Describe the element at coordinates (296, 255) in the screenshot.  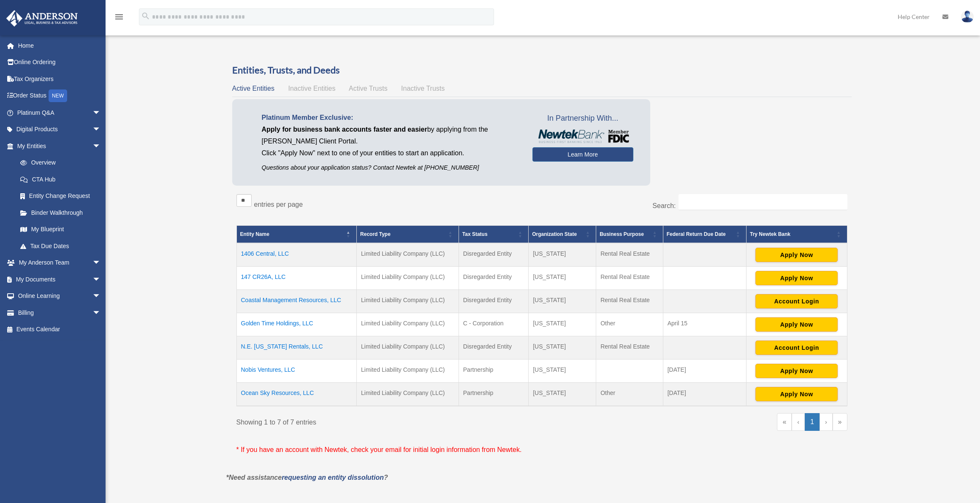
I see `td: 1406 Central, LLC` at that location.